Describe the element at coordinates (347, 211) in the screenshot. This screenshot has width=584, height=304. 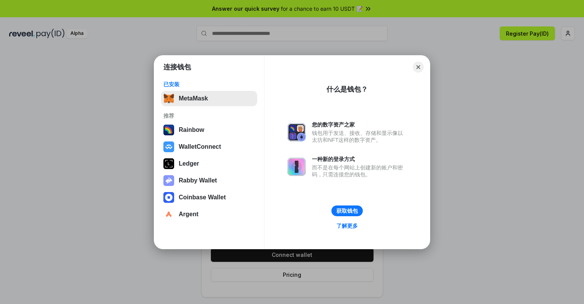
I see `button: 获取钱包` at that location.